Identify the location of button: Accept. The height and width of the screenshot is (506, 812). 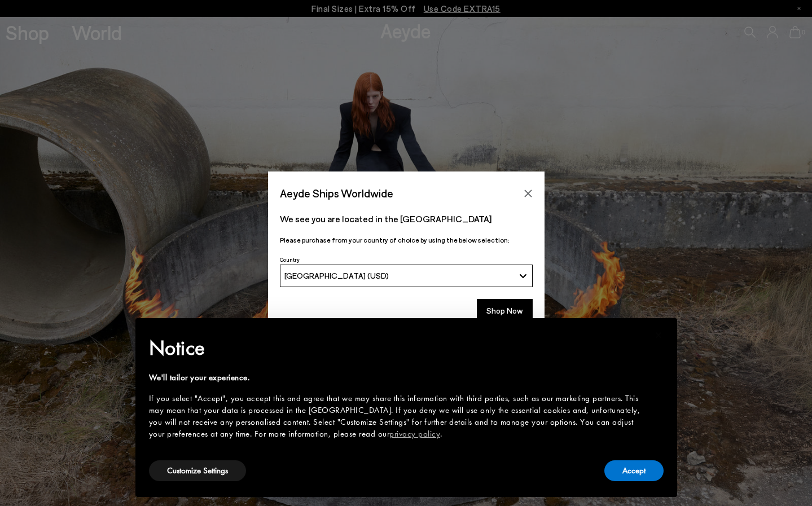
(633, 471).